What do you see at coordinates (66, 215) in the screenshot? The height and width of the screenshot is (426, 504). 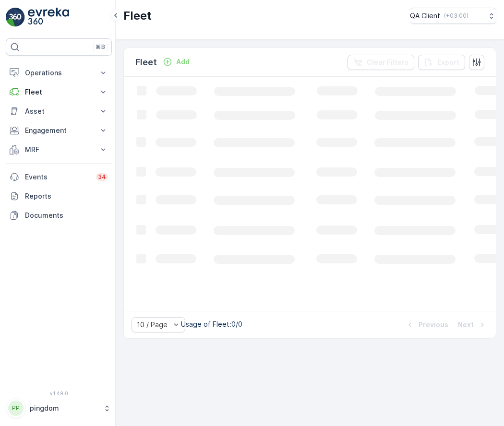 I see `p: Documents` at bounding box center [66, 215].